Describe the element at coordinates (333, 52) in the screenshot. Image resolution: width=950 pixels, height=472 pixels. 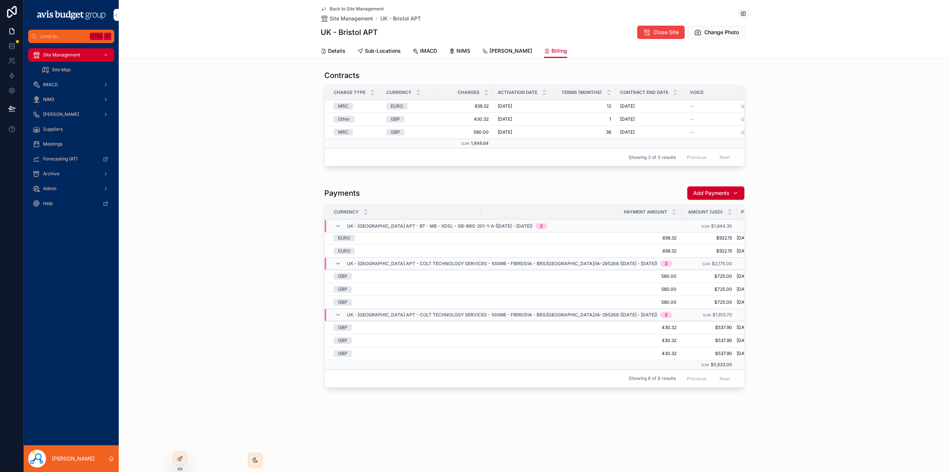
I see `a: Details` at that location.